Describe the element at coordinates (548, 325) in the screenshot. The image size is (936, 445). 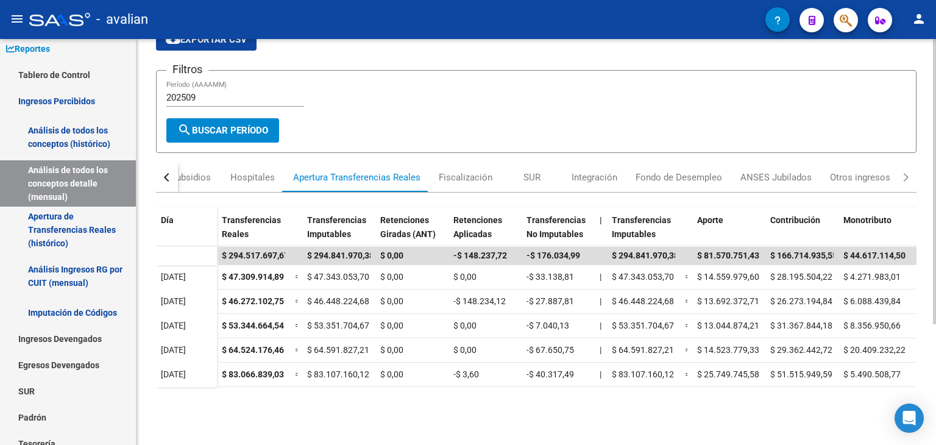
I see `span: -$ 7.040,13` at that location.